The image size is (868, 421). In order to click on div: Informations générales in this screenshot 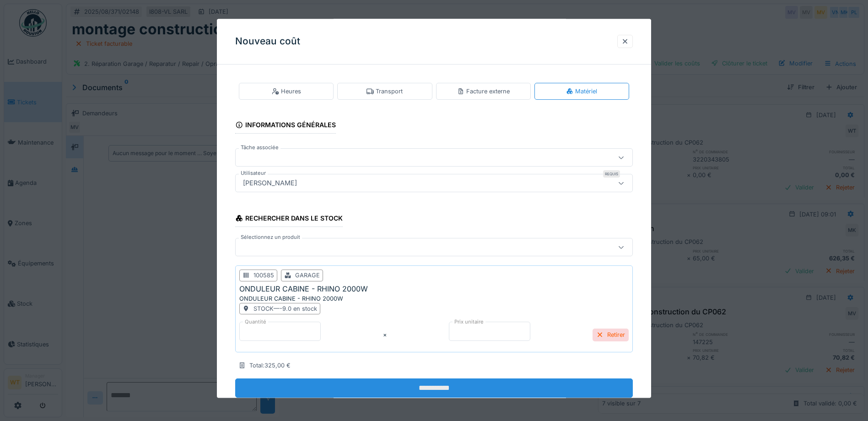, I will do `click(285, 127)`.